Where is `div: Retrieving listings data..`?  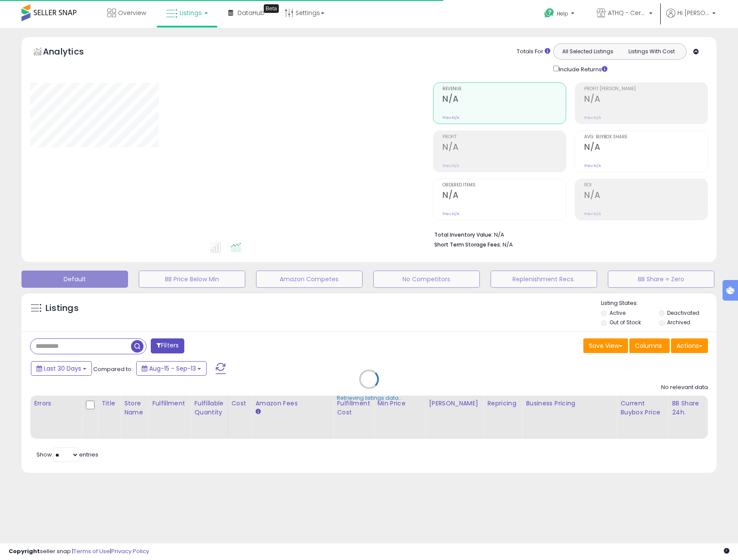 div: Retrieving listings data.. is located at coordinates (369, 398).